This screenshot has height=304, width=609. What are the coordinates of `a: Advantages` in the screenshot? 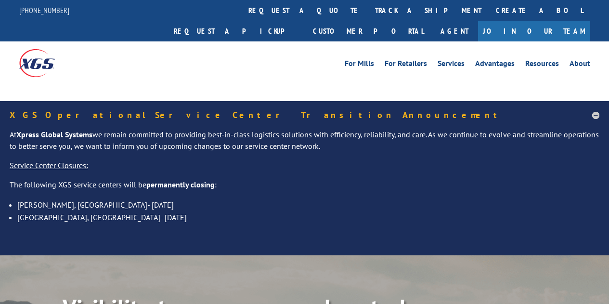 It's located at (495, 65).